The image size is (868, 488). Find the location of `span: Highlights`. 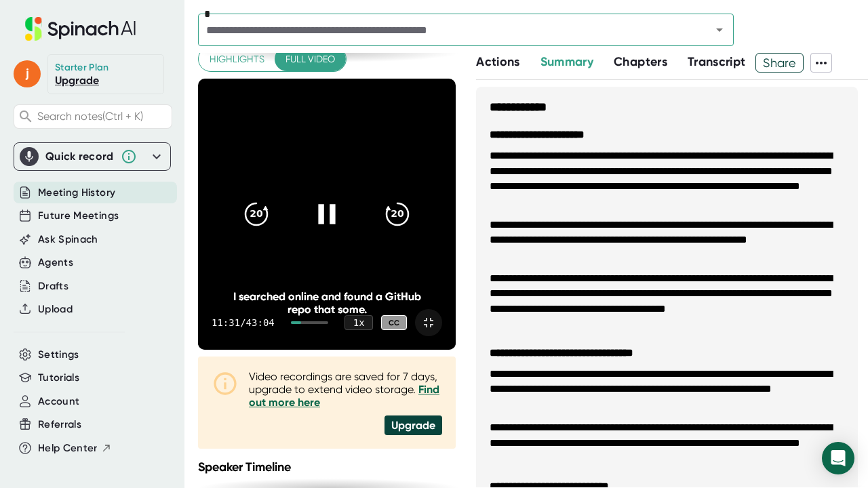

span: Highlights is located at coordinates (237, 59).